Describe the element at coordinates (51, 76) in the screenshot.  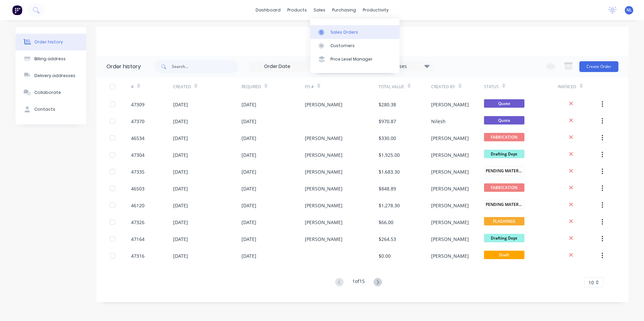
I see `button: Delivery addresses` at that location.